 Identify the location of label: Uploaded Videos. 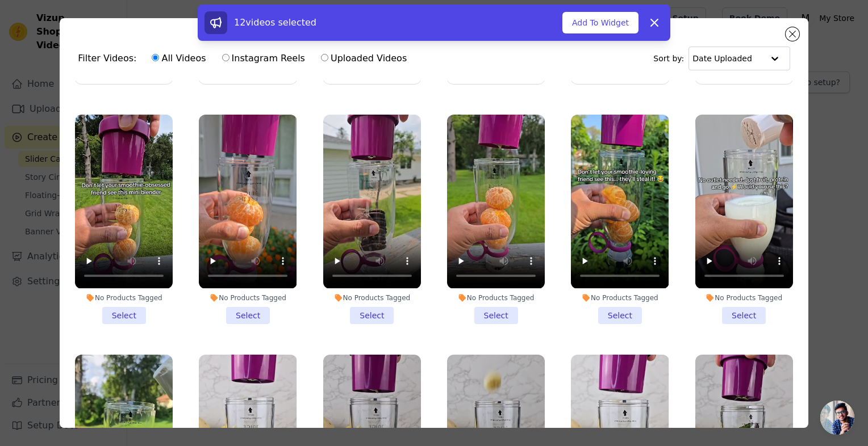
(364, 58).